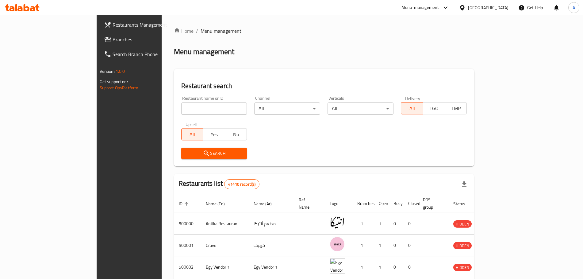 The image size is (583, 279). What do you see at coordinates (337, 266) in the screenshot?
I see `img: Egy Vendor 1` at bounding box center [337, 266].